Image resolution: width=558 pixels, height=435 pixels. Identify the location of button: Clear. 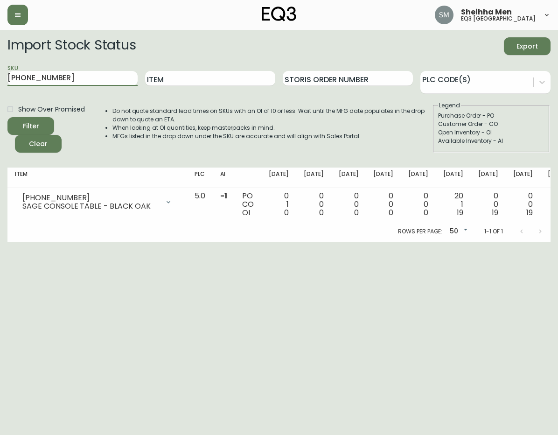
(38, 144).